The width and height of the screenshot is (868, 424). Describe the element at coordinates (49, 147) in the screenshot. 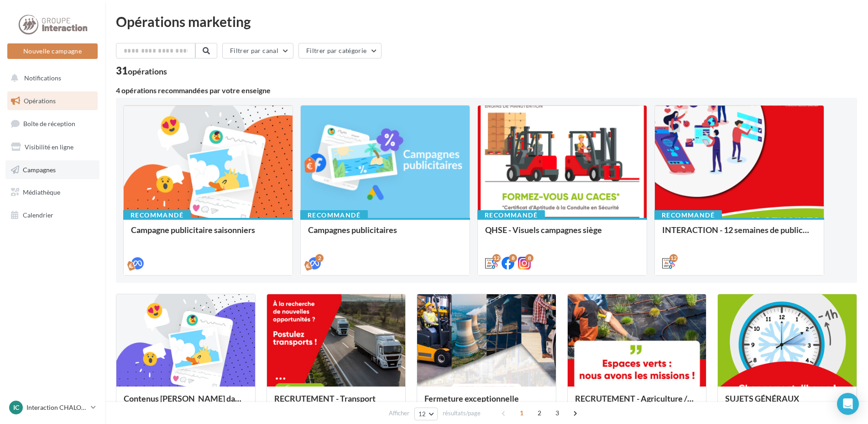

I see `span: Visibilité en ligne` at that location.